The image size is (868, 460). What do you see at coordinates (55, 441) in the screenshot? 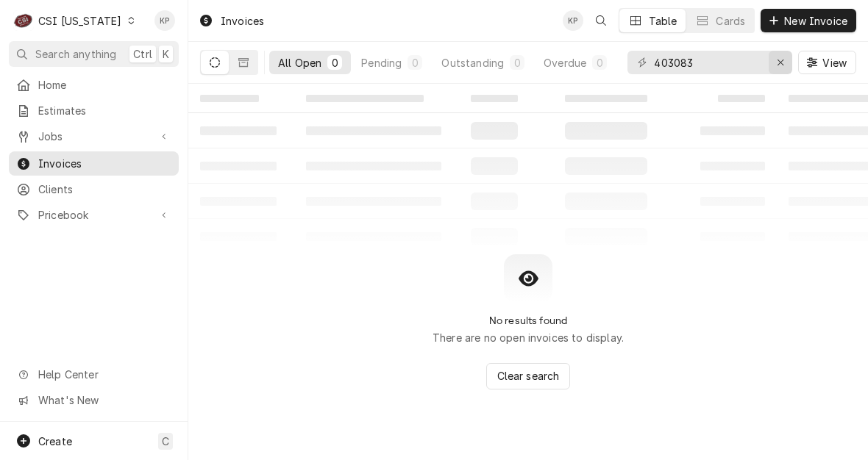
I see `span: Create` at bounding box center [55, 441].